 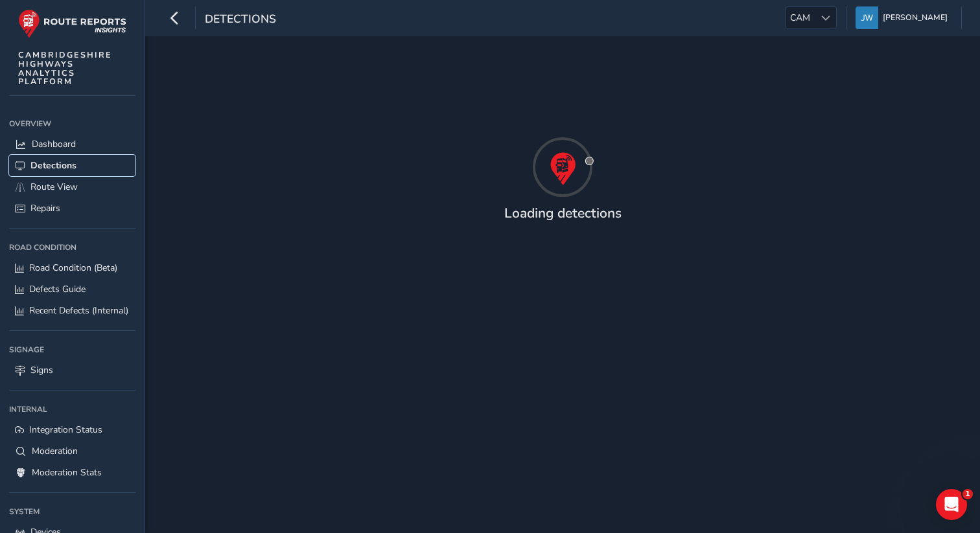 What do you see at coordinates (72, 144) in the screenshot?
I see `a: Dashboard` at bounding box center [72, 144].